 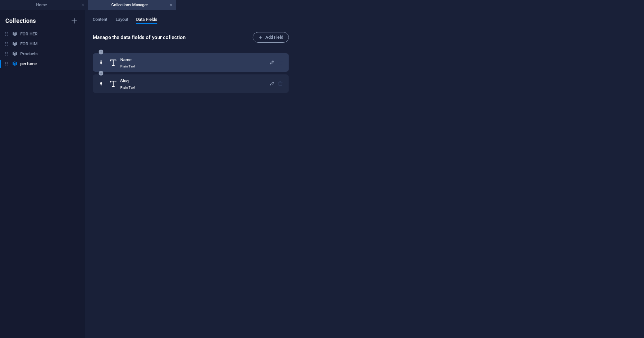 What do you see at coordinates (147, 21) in the screenshot?
I see `span: Data Fields` at bounding box center [147, 21].